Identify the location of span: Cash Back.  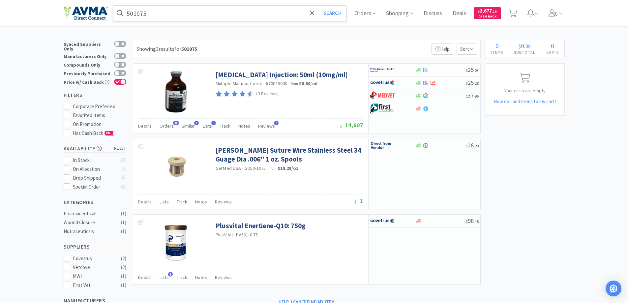
(487, 17).